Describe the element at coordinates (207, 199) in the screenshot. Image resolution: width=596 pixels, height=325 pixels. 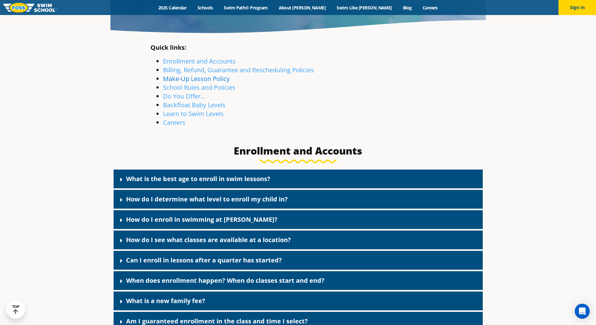
I see `a: How do I determine what level to enroll my child in?` at that location.